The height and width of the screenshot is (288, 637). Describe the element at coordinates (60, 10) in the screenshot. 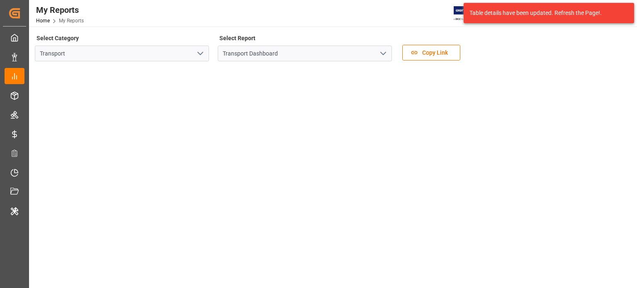

I see `div: My Reports` at that location.